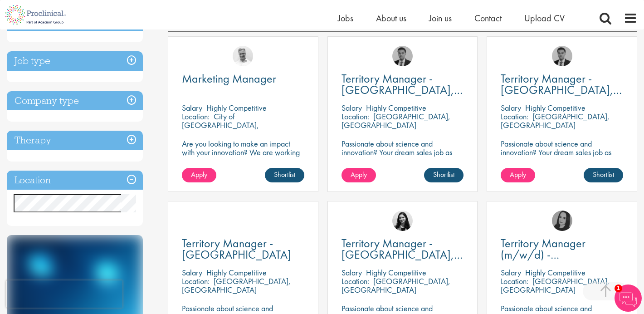 Image resolution: width=644 pixels, height=314 pixels. I want to click on a: Contact, so click(488, 18).